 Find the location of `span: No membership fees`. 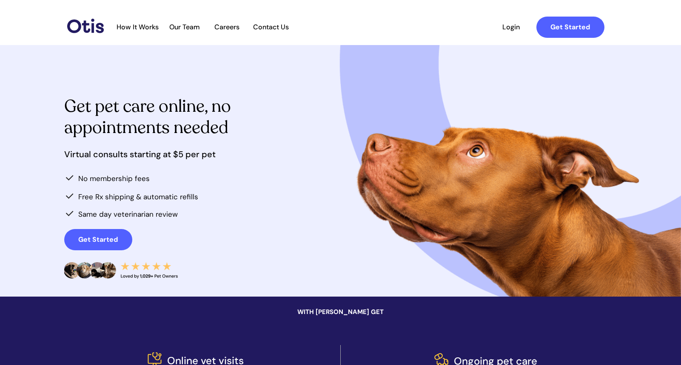

span: No membership fees is located at coordinates (114, 179).